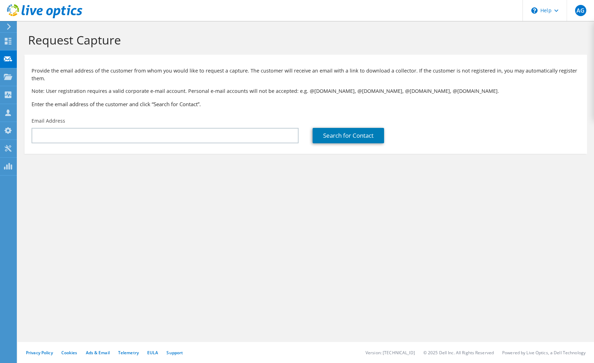  What do you see at coordinates (458, 353) in the screenshot?
I see `li: © 2025 Dell Inc. All Rights Reserved` at bounding box center [458, 353].